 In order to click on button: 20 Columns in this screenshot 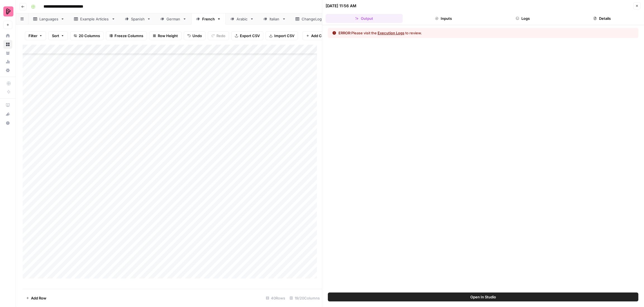, I will do `click(87, 36)`.